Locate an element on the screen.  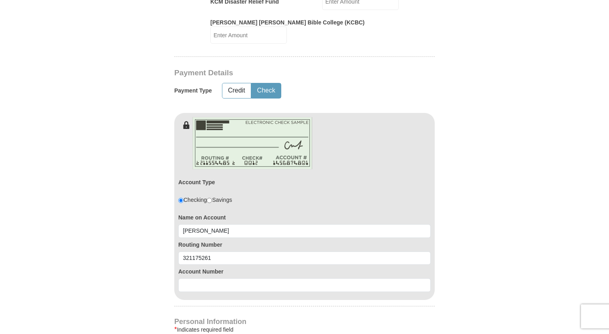
label: Routing Number is located at coordinates (304, 245).